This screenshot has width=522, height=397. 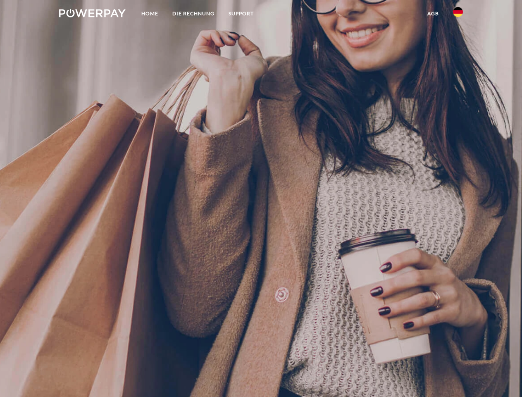 What do you see at coordinates (194, 14) in the screenshot?
I see `a: DIE RECHNUNG` at bounding box center [194, 14].